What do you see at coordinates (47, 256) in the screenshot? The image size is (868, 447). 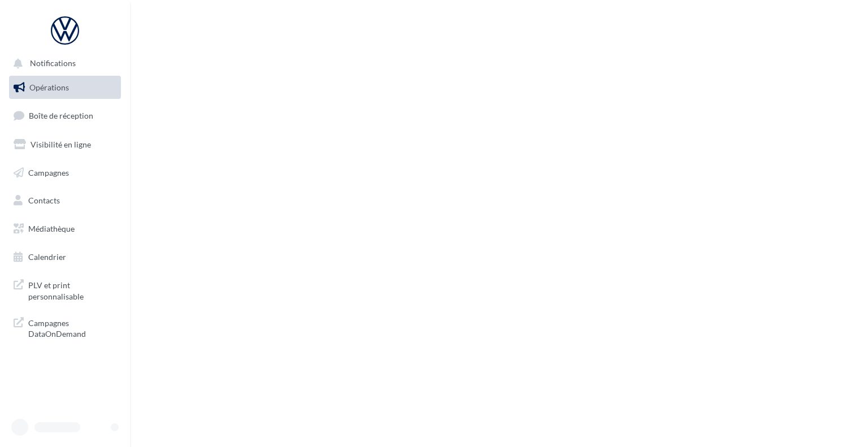 I see `span: Calendrier` at bounding box center [47, 256].